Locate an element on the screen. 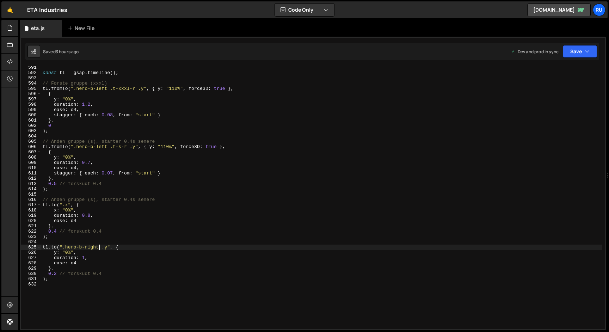 This screenshot has height=332, width=609. div: 616 is located at coordinates (31, 200).